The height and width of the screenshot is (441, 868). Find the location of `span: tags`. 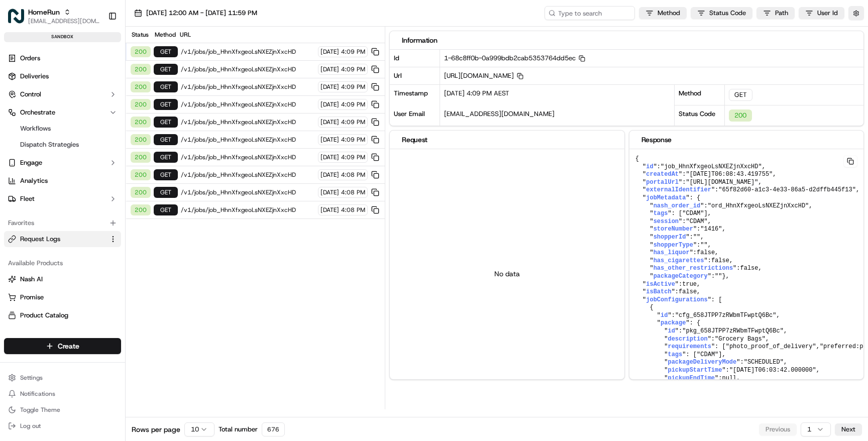

span: tags is located at coordinates (661, 214).